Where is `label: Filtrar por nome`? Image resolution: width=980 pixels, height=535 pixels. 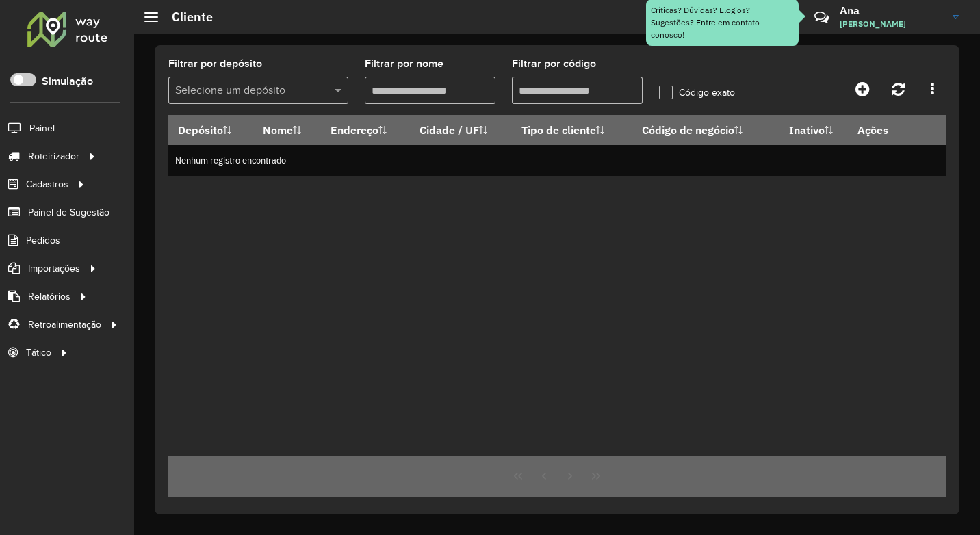
label: Filtrar por nome is located at coordinates (404, 64).